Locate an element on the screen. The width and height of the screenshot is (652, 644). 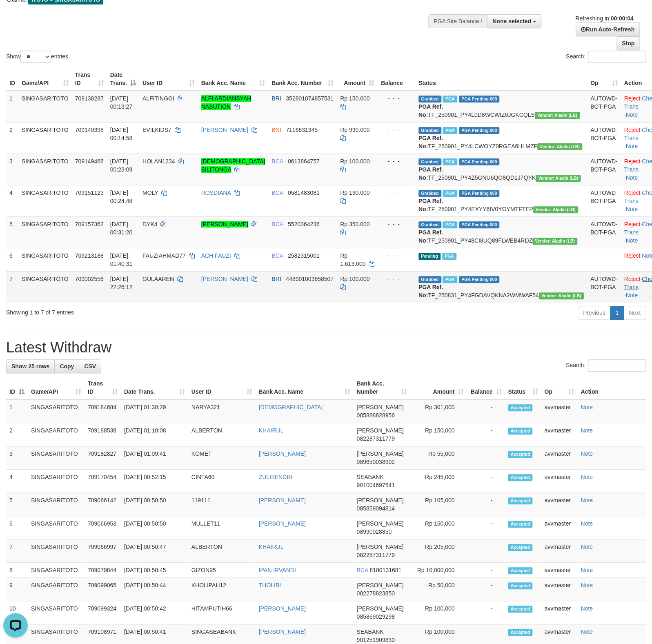
td: TF_250901_PY4Z5GNU6QO8QD1J7QYK is located at coordinates (501, 169).